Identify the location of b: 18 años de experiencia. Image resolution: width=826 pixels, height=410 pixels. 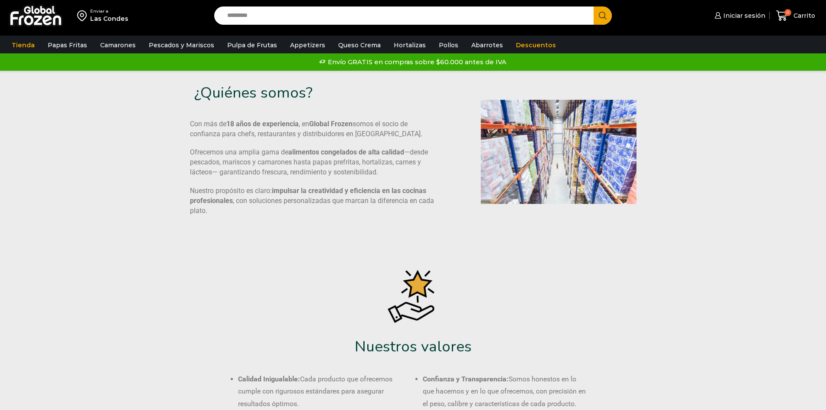
(262, 124).